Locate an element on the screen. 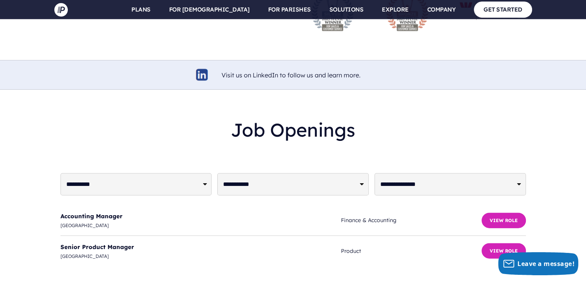 The width and height of the screenshot is (586, 281). span: Leave a message! is located at coordinates (546, 264).